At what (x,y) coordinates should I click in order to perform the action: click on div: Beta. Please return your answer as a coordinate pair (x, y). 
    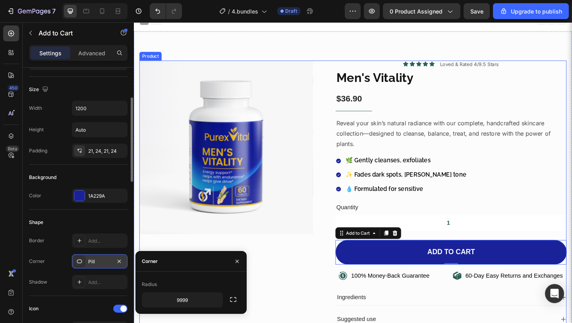
    Looking at the image, I should click on (12, 149).